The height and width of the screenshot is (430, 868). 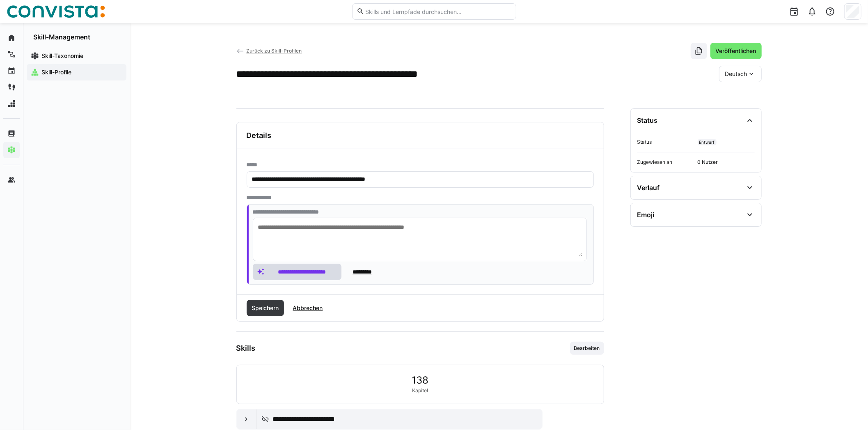 I want to click on span: Deutsch, so click(x=736, y=74).